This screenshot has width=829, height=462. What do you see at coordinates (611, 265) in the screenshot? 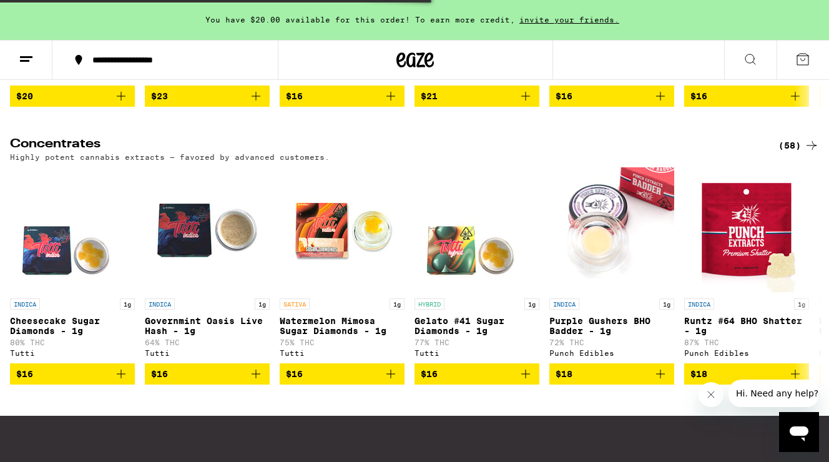
I see `a: Open page for Purple Gushers BHO Badder - 1g from Punch Edibles` at bounding box center [611, 265].